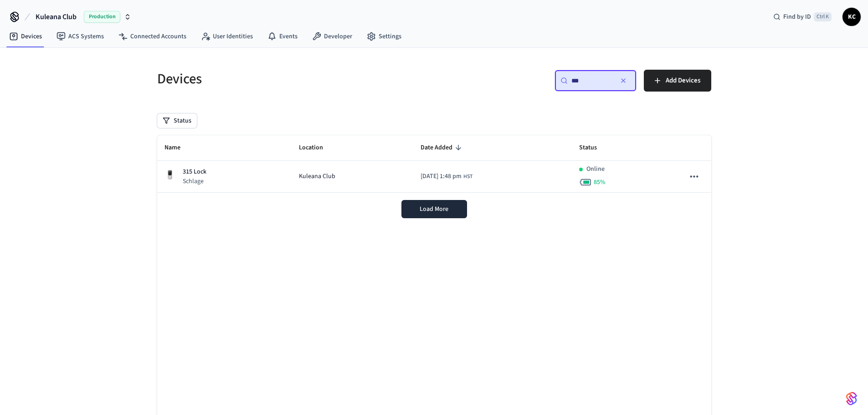  Describe the element at coordinates (683, 81) in the screenshot. I see `span: Add Devices` at that location.